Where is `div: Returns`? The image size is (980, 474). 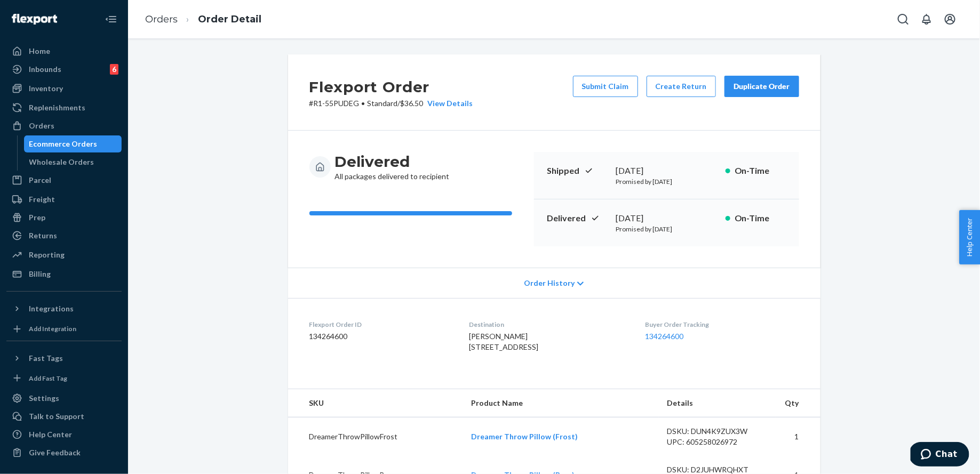
div: Returns is located at coordinates (43, 236).